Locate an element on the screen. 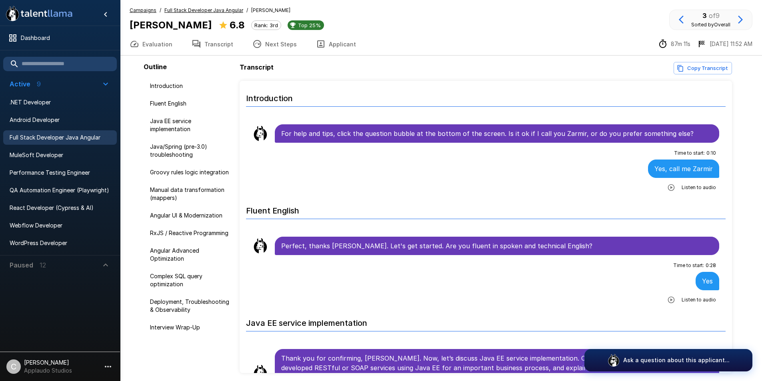 The height and width of the screenshot is (381, 762). span: Manual data transformation (mappers) is located at coordinates (190, 194).